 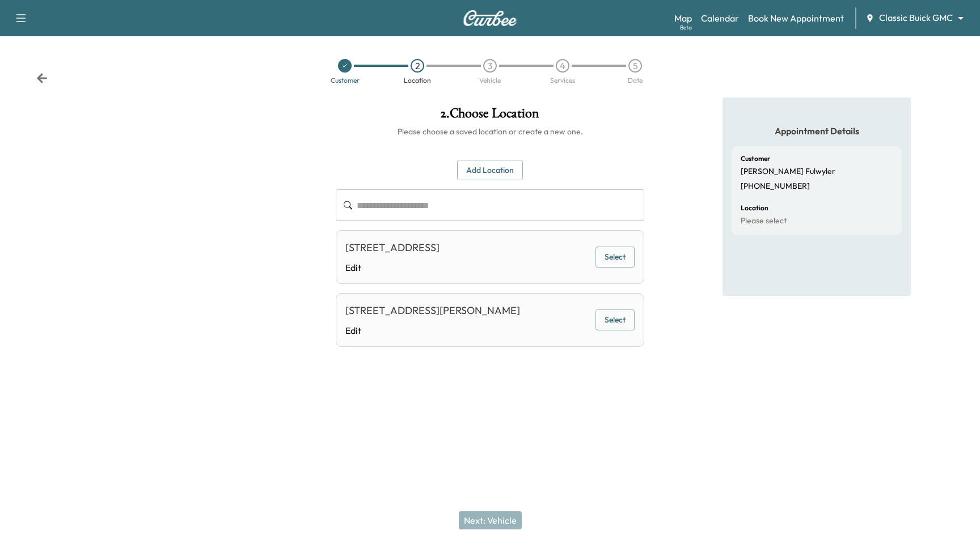 I want to click on h6: Location, so click(x=755, y=208).